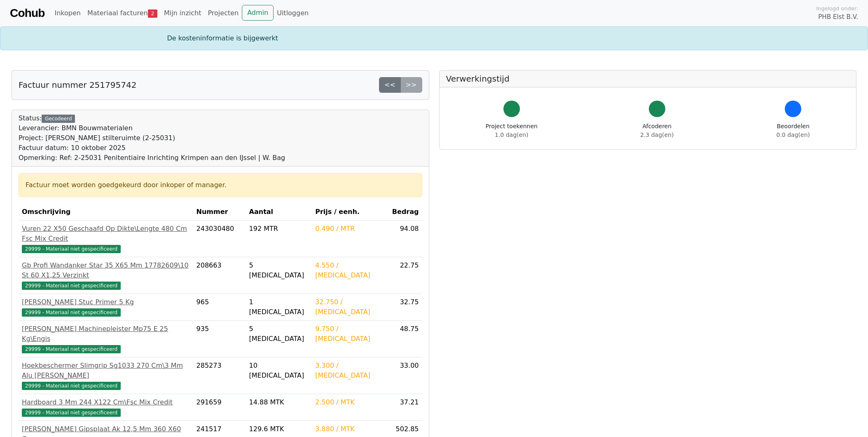 The image size is (868, 437). I want to click on div: De kosteninformatie is bijgewerkt, so click(434, 38).